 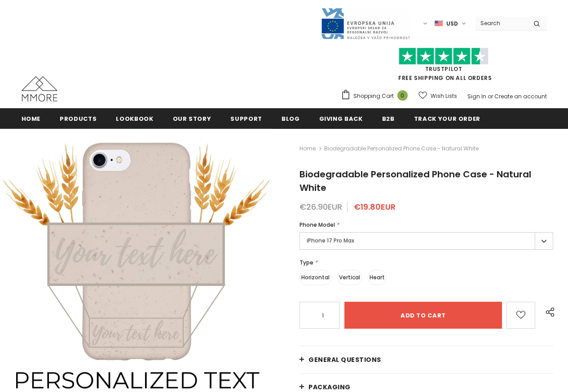 What do you see at coordinates (78, 118) in the screenshot?
I see `a: Products` at bounding box center [78, 118].